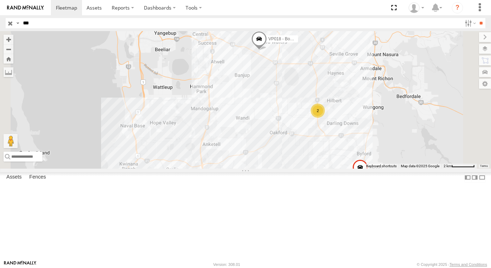 The width and height of the screenshot is (491, 268). Describe the element at coordinates (20, 265) in the screenshot. I see `a: Visit our Website` at that location.